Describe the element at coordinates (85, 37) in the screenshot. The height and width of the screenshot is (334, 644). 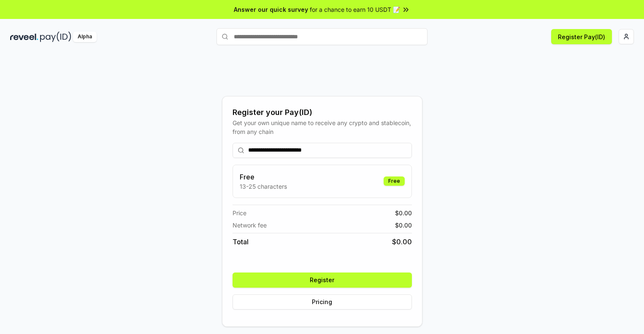
I see `div: Alpha` at that location.